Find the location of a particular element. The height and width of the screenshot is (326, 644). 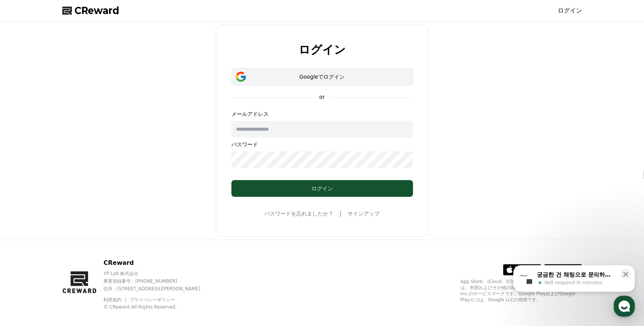

p: メールアドレス is located at coordinates (322, 114).